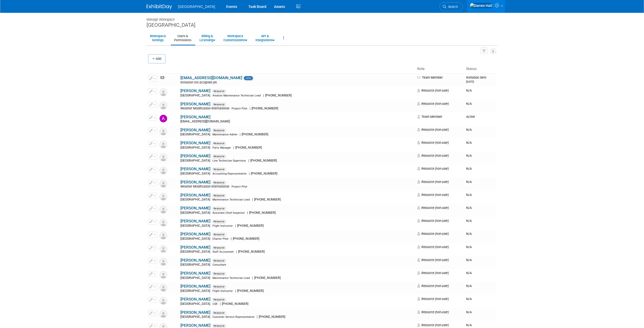 This screenshot has width=644, height=328. I want to click on span: Customer Service Representative, so click(233, 317).